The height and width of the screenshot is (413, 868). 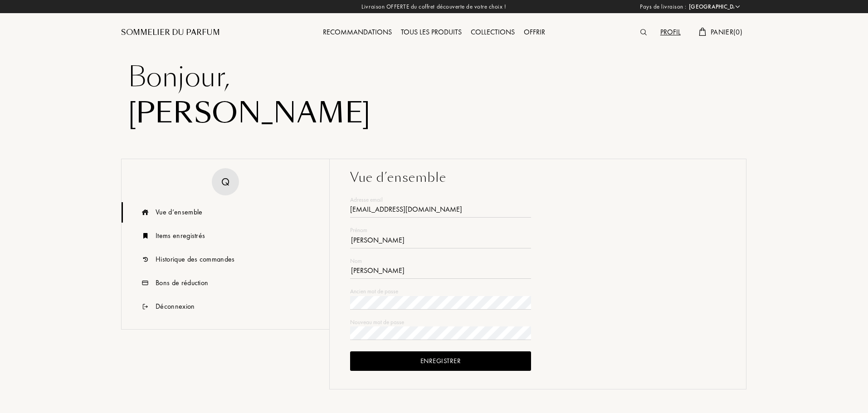 What do you see at coordinates (180, 236) in the screenshot?
I see `div: Items enregistrés` at bounding box center [180, 236].